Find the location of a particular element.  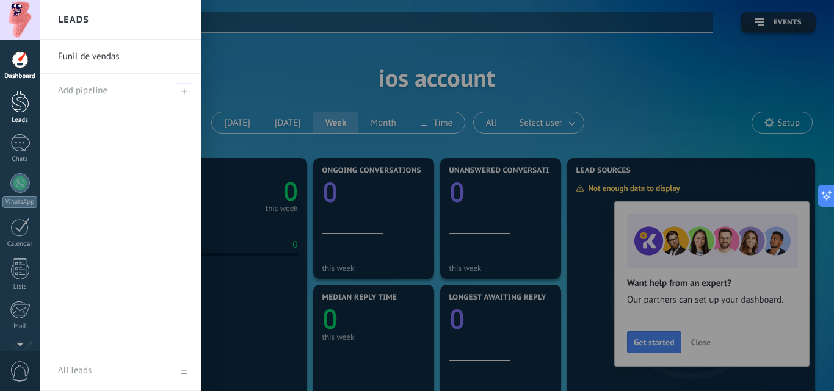

div: Leads is located at coordinates (20, 120).